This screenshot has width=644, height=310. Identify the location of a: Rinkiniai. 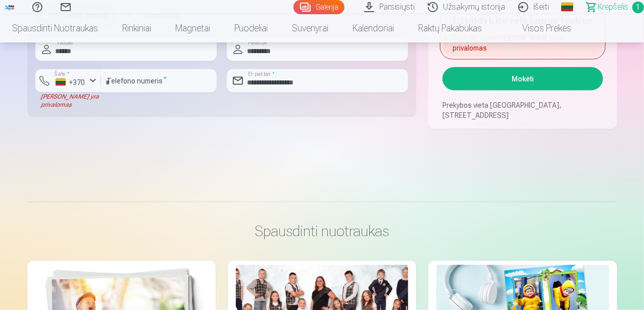
(136, 28).